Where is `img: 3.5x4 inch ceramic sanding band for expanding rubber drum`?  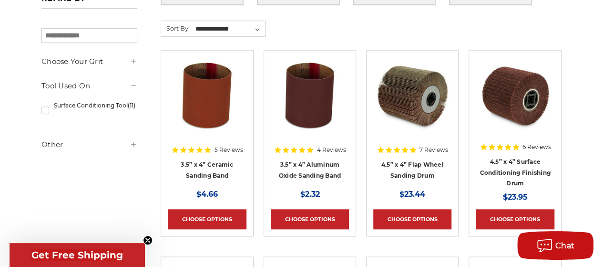
img: 3.5x4 inch ceramic sanding band for expanding rubber drum is located at coordinates (207, 95).